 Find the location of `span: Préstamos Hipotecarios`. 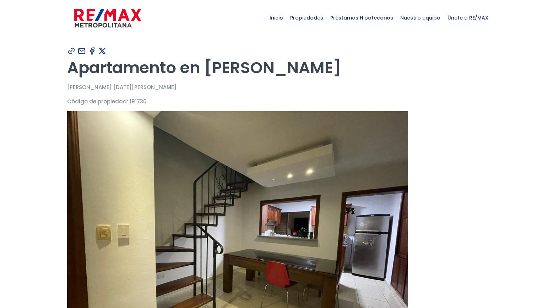

span: Préstamos Hipotecarios is located at coordinates (362, 18).